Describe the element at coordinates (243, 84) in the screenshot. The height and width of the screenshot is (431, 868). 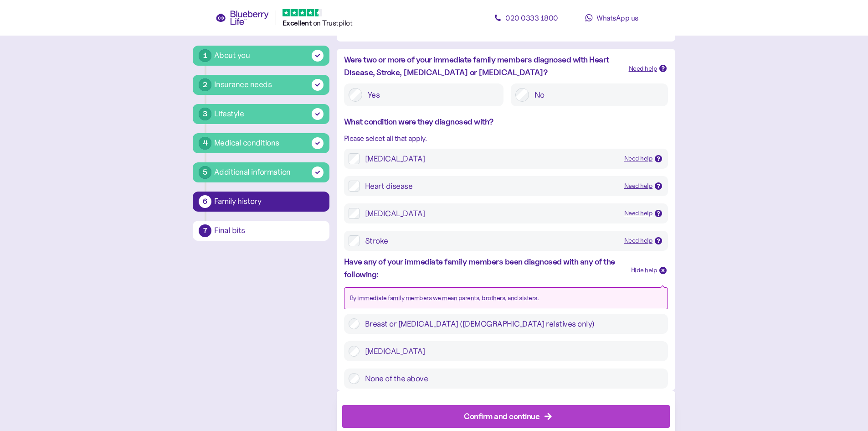
I see `div: Insurance needs` at that location.